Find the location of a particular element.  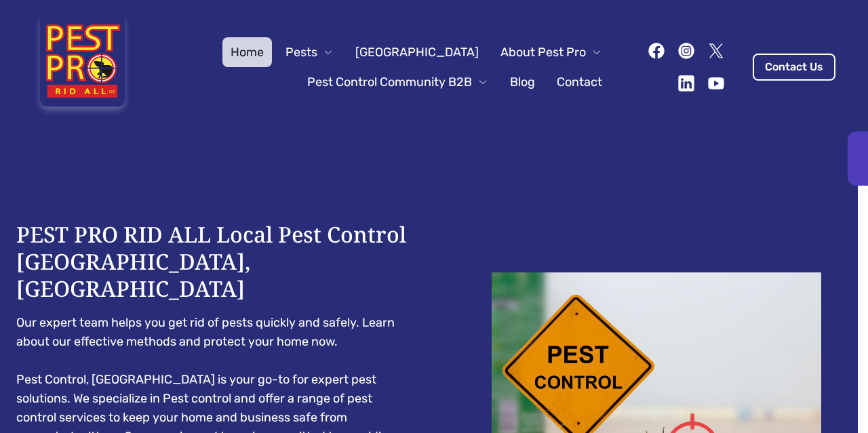

button: Pests is located at coordinates (309, 52).